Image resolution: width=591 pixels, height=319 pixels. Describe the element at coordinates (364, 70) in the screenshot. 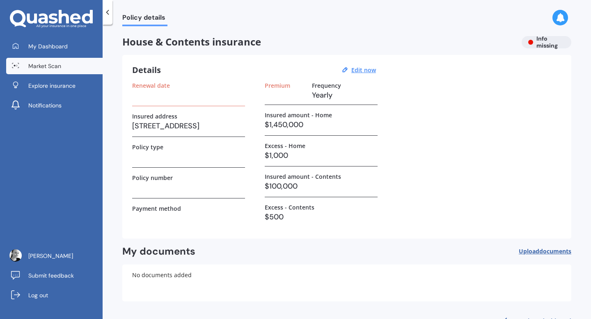

I see `button: Edit now` at that location.